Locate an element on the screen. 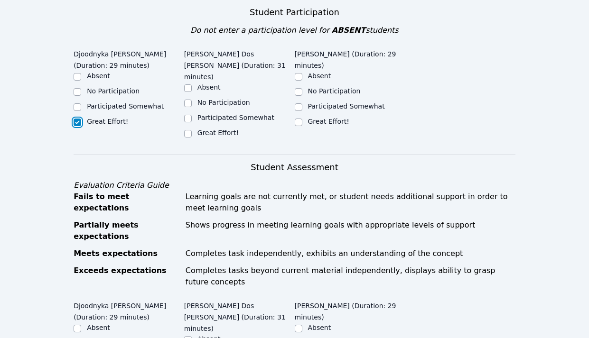 The height and width of the screenshot is (338, 589). div: Learning goals are not currently met, or student needs additional support in order to meet learni... is located at coordinates (350, 203).